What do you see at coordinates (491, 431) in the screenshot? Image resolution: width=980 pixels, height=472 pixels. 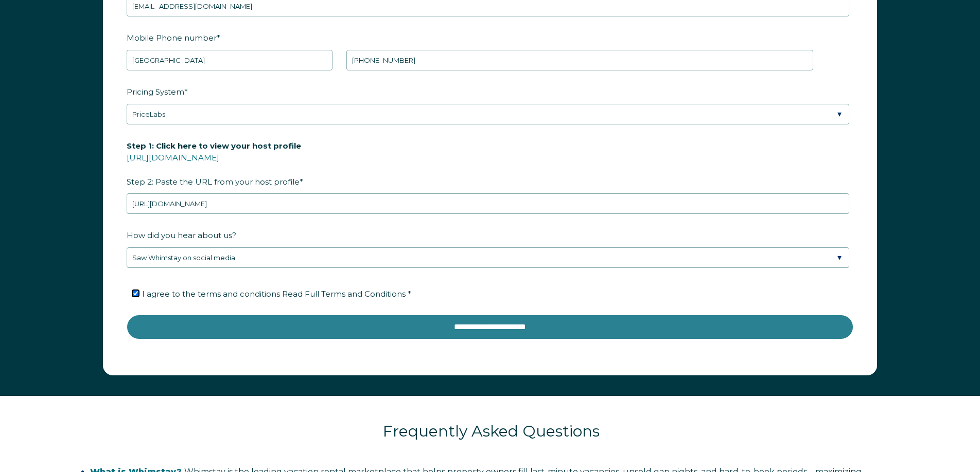 I see `span: Frequently Asked Questions` at bounding box center [491, 431].